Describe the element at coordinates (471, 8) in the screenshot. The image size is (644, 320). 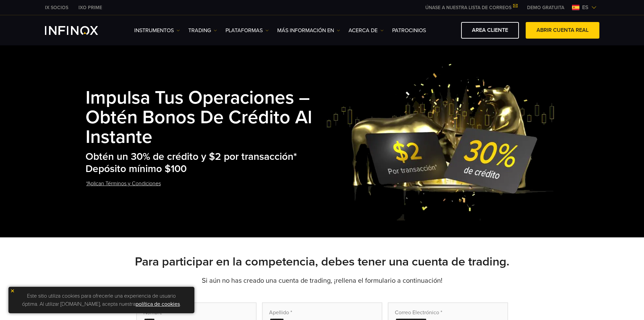
I see `a: ÚNASE A NUESTRA LISTA DE CORREOS` at that location.